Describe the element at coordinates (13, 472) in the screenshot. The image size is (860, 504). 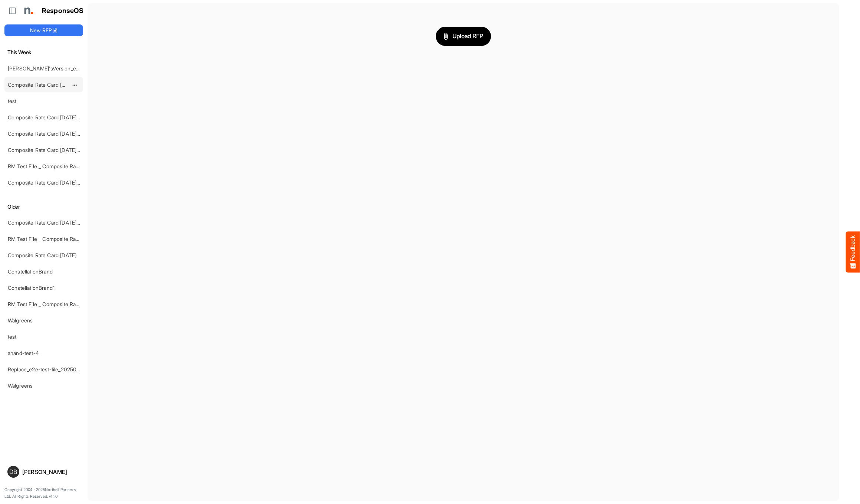
I see `span: DB` at that location.